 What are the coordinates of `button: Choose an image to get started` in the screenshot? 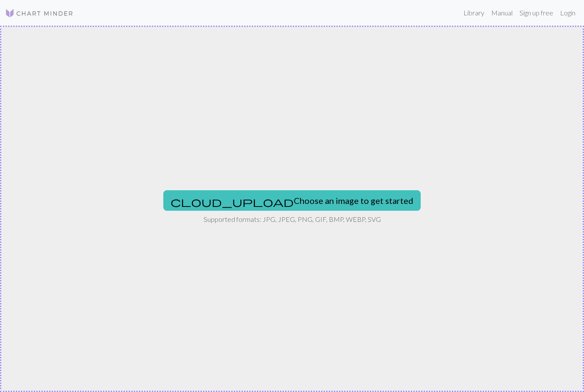 It's located at (292, 200).